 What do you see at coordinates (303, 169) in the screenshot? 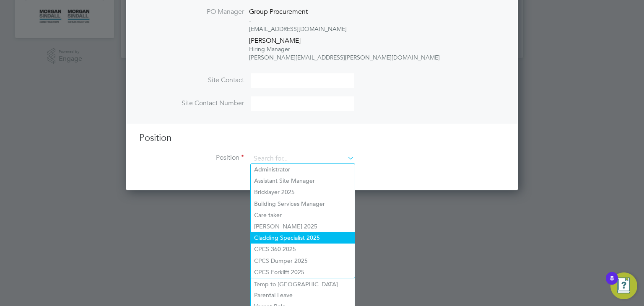
I see `li: Administrator` at bounding box center [303, 169].